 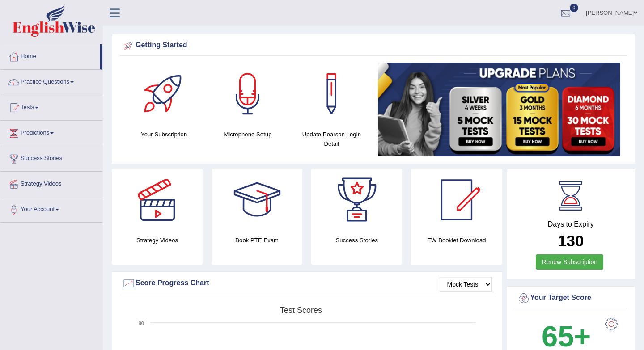 I want to click on h4: Days to Expiry, so click(x=571, y=225).